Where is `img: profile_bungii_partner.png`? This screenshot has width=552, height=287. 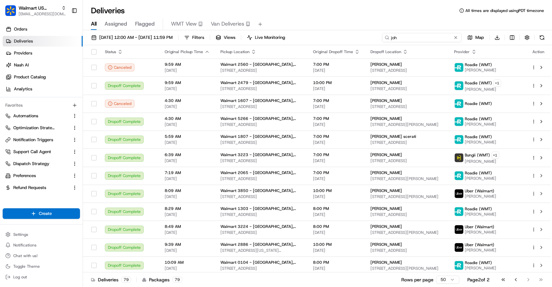 img: profile_bungii_partner.png is located at coordinates (459, 158).